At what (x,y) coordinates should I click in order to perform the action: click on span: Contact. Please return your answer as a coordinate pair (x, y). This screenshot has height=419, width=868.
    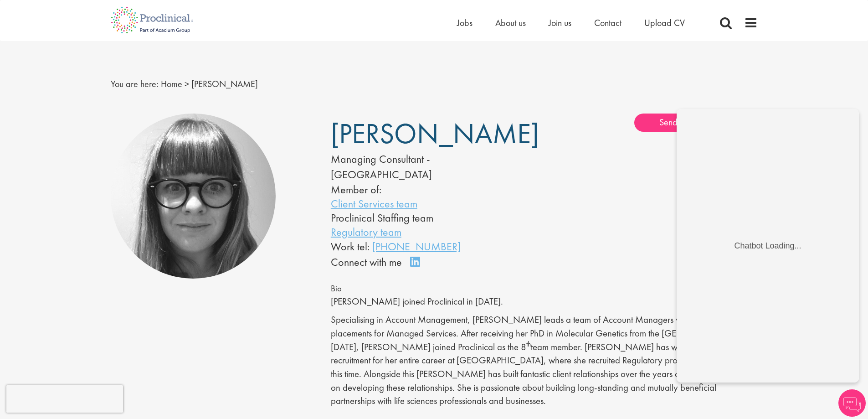
    Looking at the image, I should click on (608, 23).